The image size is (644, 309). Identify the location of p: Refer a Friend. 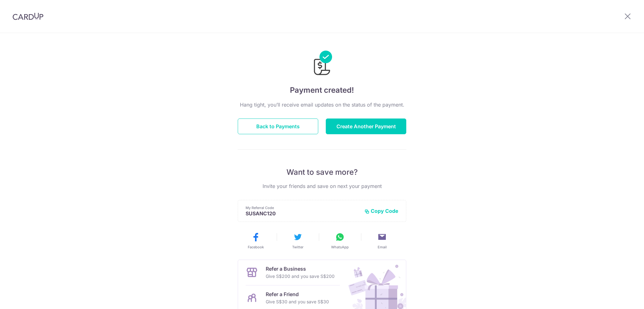
(297, 294).